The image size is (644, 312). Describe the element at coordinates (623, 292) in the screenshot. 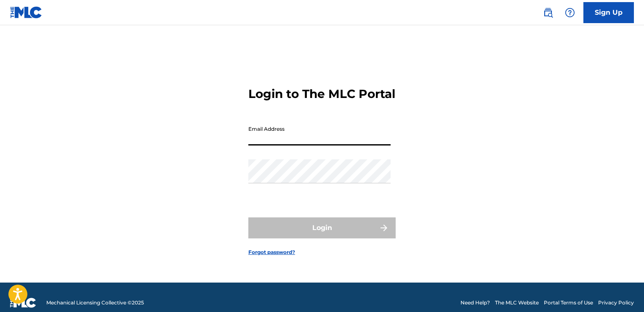

I see `div: Chat Widget` at that location.